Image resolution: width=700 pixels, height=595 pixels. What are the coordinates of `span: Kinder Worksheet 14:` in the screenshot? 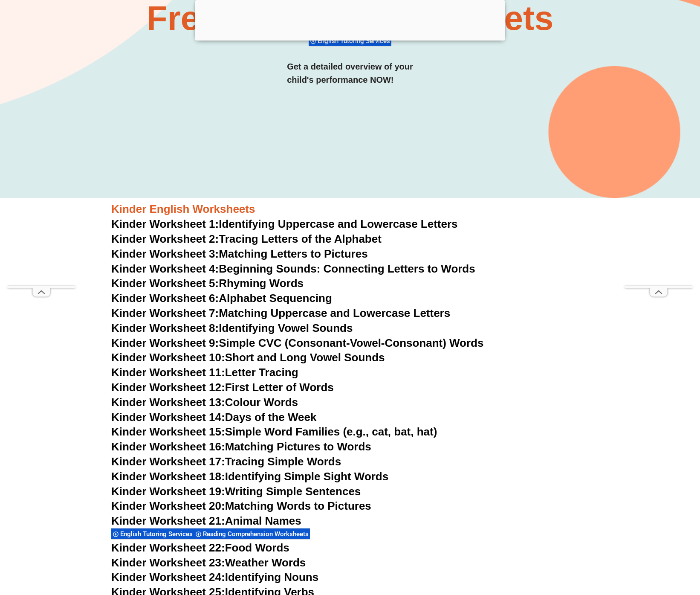 It's located at (168, 417).